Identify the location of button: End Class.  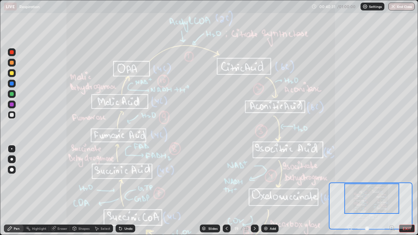
(402, 7).